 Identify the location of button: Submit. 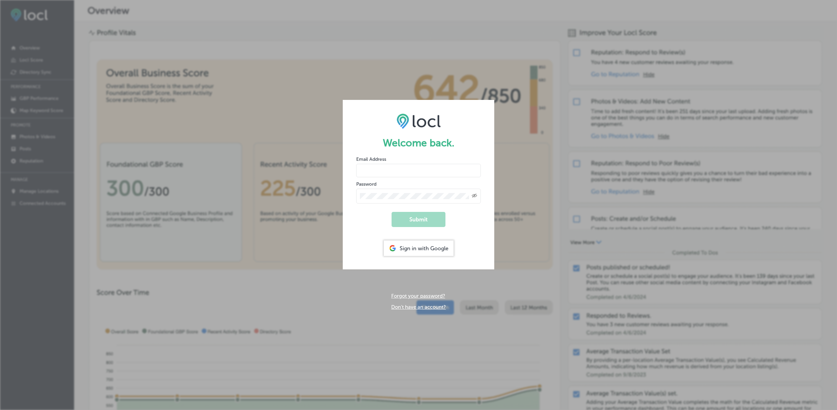
(418, 219).